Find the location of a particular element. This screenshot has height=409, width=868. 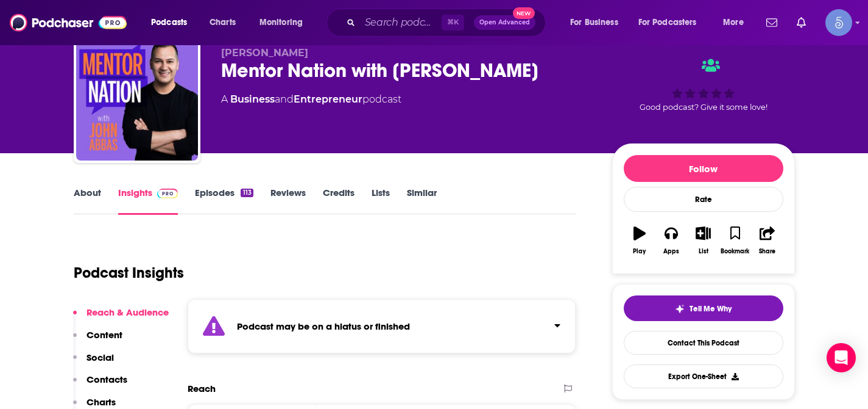

span: Logged in as Spiral5-G1 is located at coordinates (839, 23).